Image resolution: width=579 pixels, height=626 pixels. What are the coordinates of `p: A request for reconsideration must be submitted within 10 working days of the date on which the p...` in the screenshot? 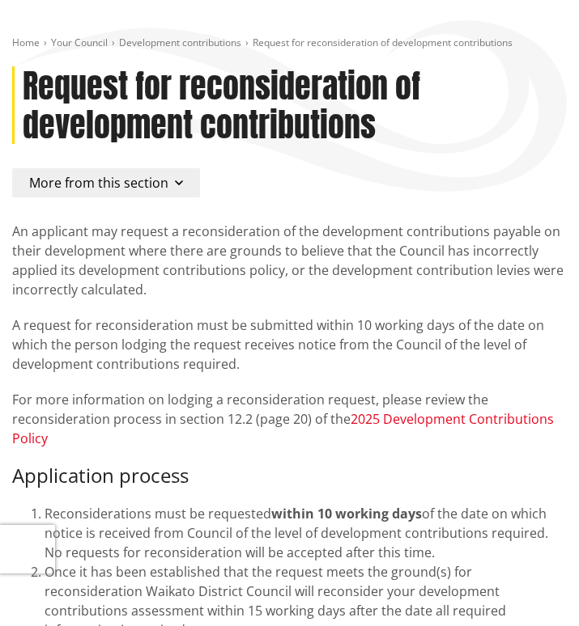 It's located at (289, 345).